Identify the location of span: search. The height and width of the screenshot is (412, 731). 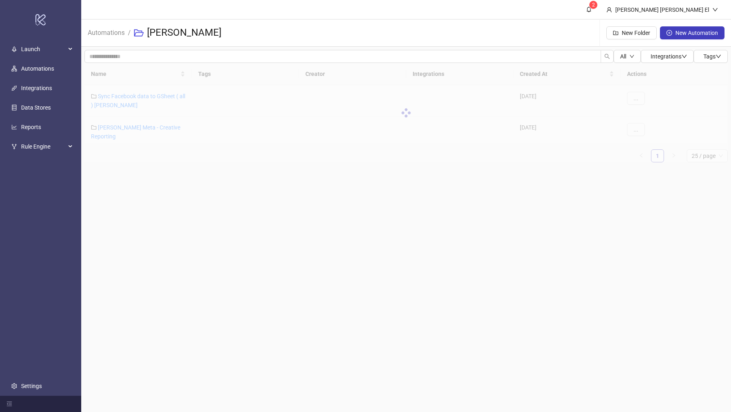
(607, 56).